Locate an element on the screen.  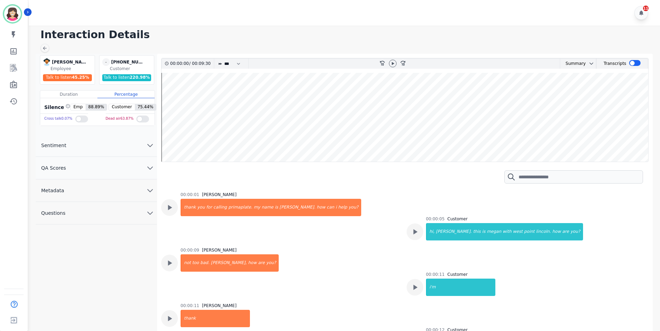
button: chevron down is located at coordinates (590, 63).